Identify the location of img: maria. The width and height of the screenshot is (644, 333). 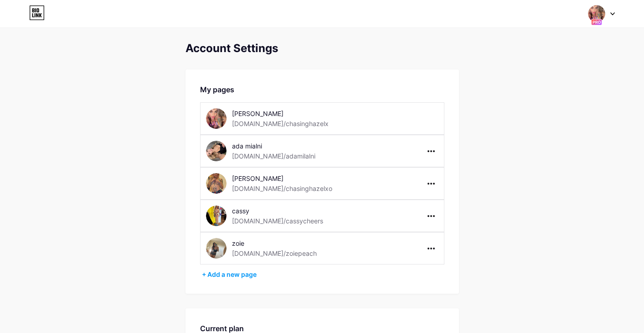
(597, 14).